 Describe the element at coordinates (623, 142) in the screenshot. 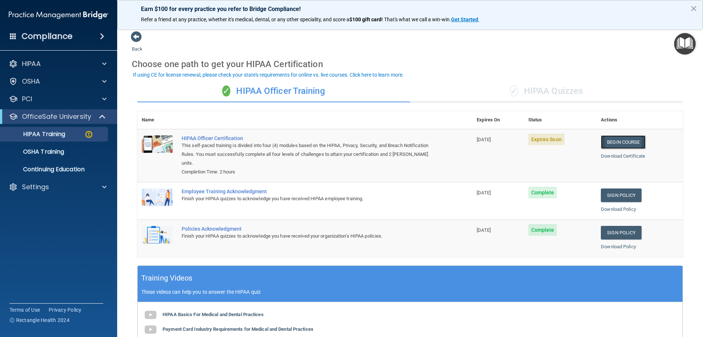

I see `a: Begin Course` at that location.